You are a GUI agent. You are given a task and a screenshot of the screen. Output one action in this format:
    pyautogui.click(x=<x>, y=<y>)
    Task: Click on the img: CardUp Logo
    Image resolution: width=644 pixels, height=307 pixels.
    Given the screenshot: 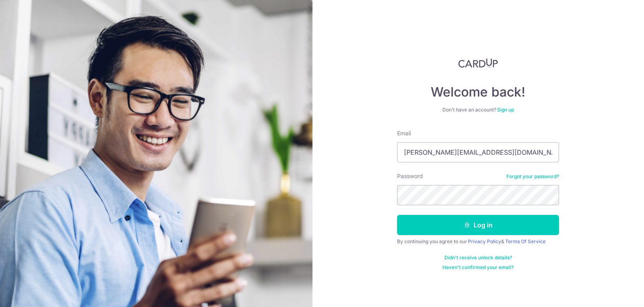 What is the action you would take?
    pyautogui.click(x=478, y=63)
    